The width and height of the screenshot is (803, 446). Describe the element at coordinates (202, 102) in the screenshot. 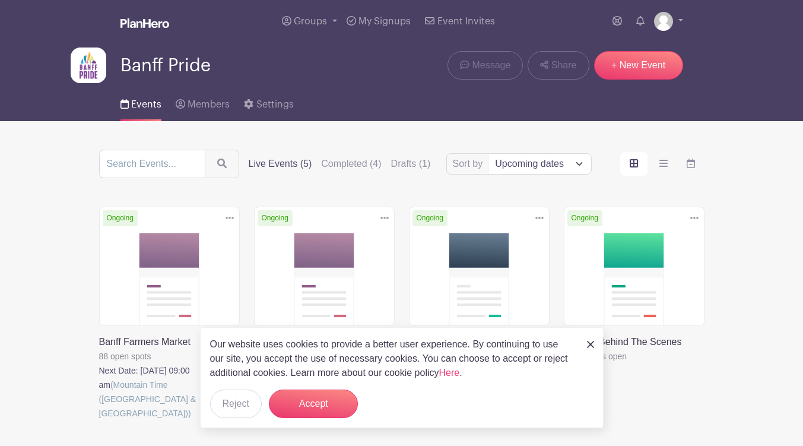

I see `a: Members` at that location.